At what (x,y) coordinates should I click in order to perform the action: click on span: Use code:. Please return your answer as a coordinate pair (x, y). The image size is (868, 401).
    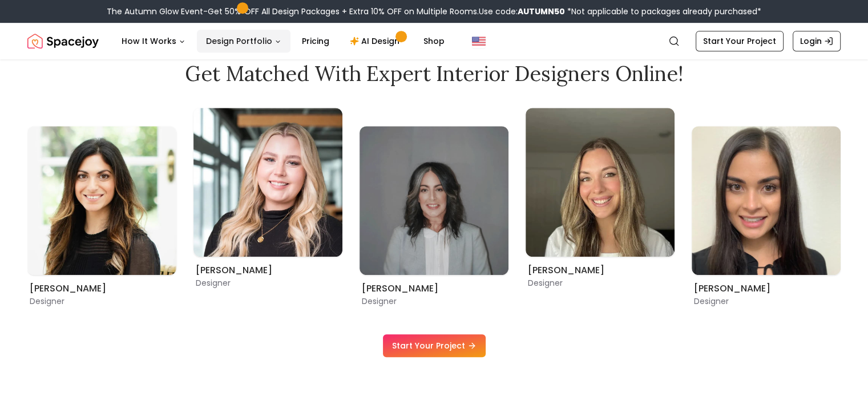
    Looking at the image, I should click on (522, 11).